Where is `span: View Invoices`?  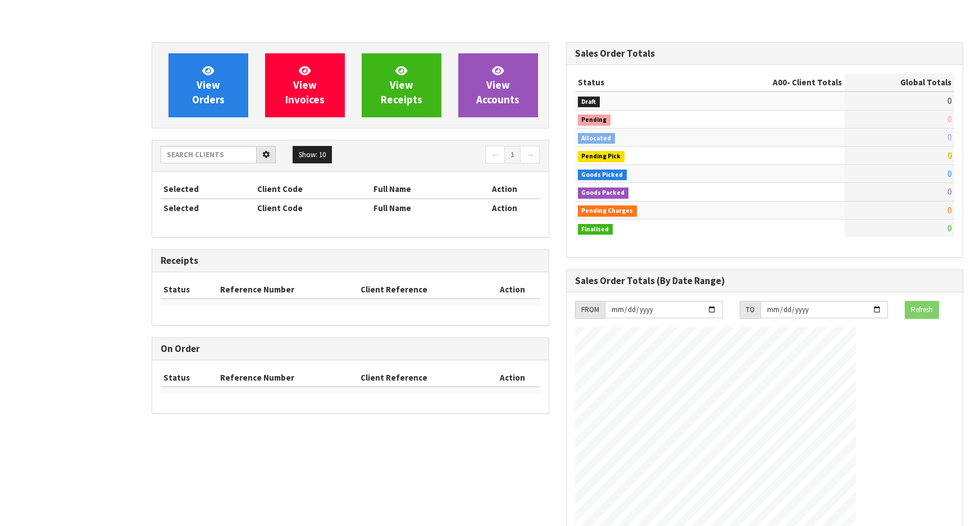
span: View Invoices is located at coordinates (305, 85).